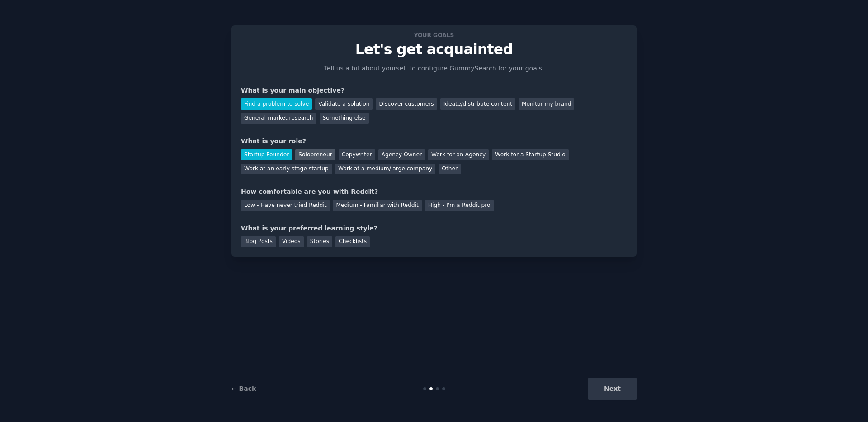 The width and height of the screenshot is (868, 422). I want to click on div: What is your preferred learning style?, so click(434, 228).